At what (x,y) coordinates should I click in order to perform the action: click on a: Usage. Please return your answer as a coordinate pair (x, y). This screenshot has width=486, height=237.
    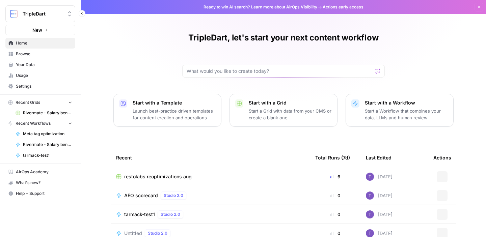
    Looking at the image, I should click on (40, 76).